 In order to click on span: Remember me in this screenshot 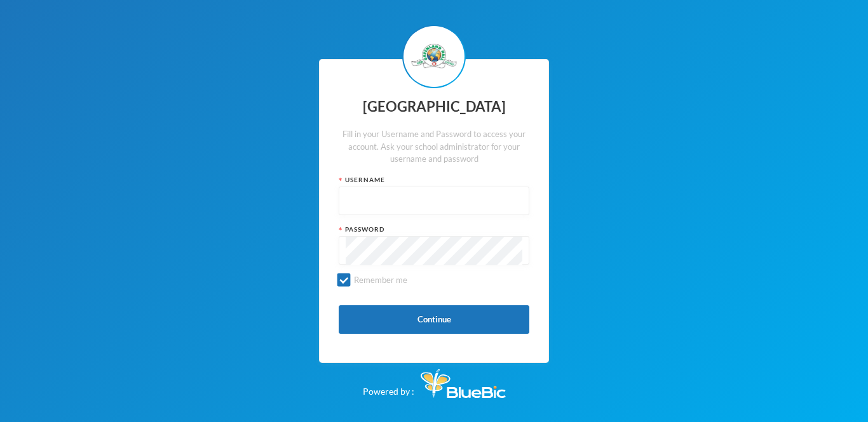, I will do `click(381, 280)`.